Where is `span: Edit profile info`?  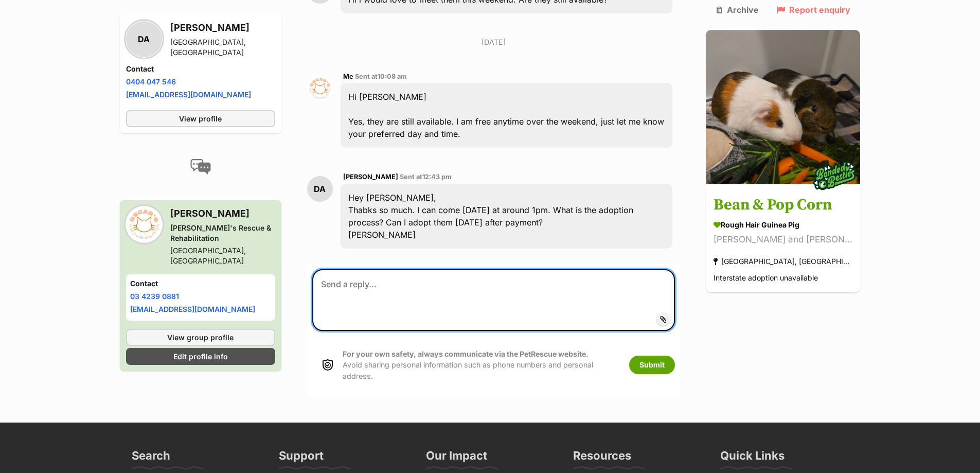
span: Edit profile info is located at coordinates (201, 356).